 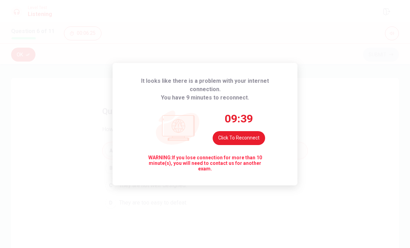 What do you see at coordinates (205, 163) in the screenshot?
I see `span: If you lose connection for more than 10 minute(s), you will need to contact us for another exam.` at bounding box center [205, 163].